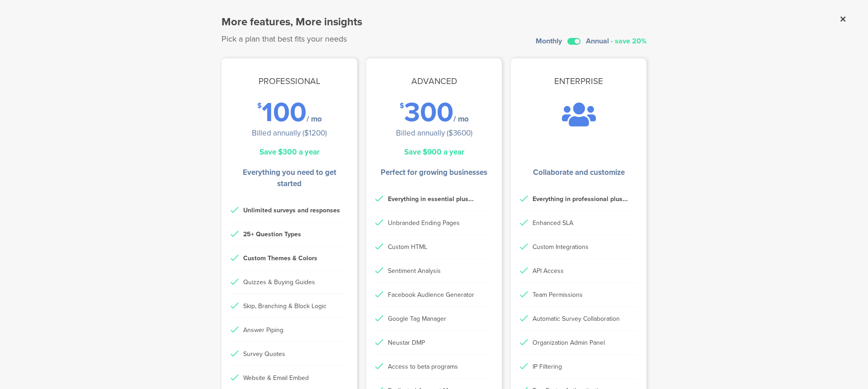  Describe the element at coordinates (423, 366) in the screenshot. I see `div: Access to beta programs` at that location.